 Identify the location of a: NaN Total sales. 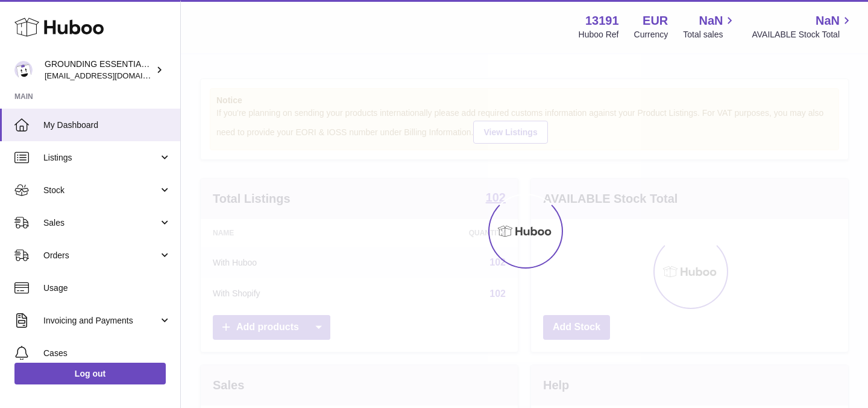
(709, 27).